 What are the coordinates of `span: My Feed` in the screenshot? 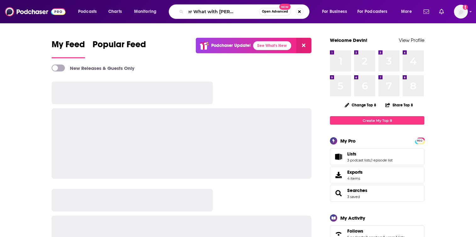 It's located at (68, 46).